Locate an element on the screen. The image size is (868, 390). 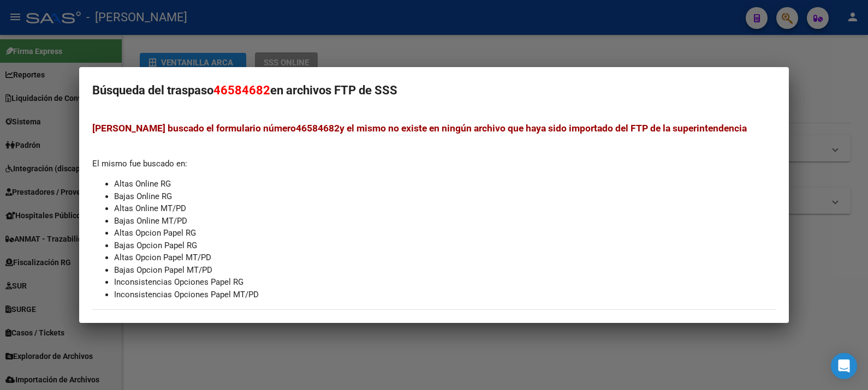
li: Altas Online MT/PD is located at coordinates (445, 208).